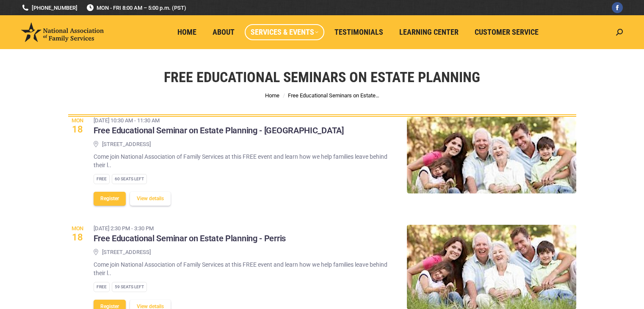  I want to click on span: Services & Events, so click(284, 32).